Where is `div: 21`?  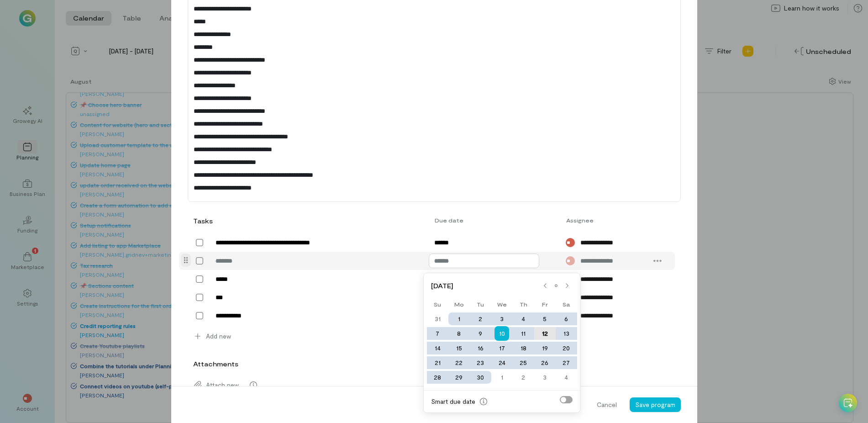
div: 21 is located at coordinates (438, 363).